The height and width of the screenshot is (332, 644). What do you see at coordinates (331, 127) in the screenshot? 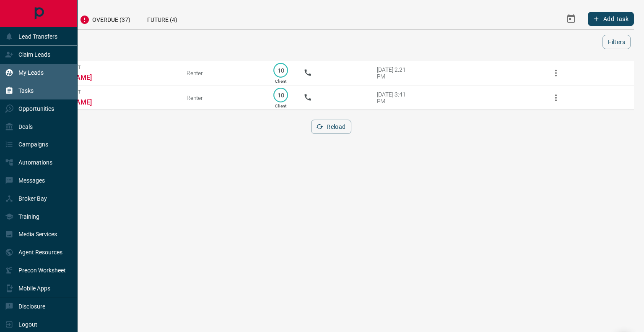
I see `button: Reload` at bounding box center [331, 127].